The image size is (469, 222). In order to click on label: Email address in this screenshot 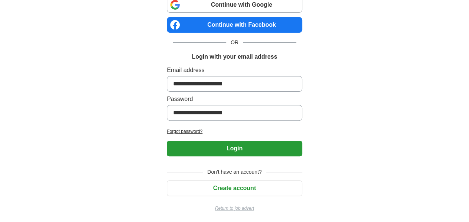, I will do `click(234, 70)`.